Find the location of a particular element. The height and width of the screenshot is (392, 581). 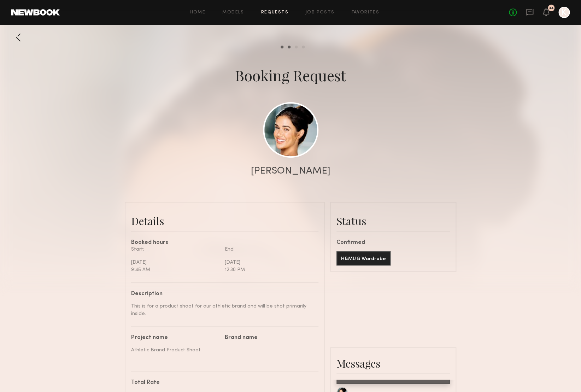

div: Confirmed is located at coordinates (393, 243).